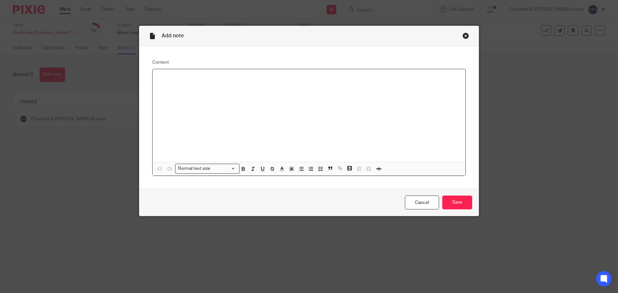 The image size is (618, 293). Describe the element at coordinates (207, 169) in the screenshot. I see `div: Search for option` at that location.